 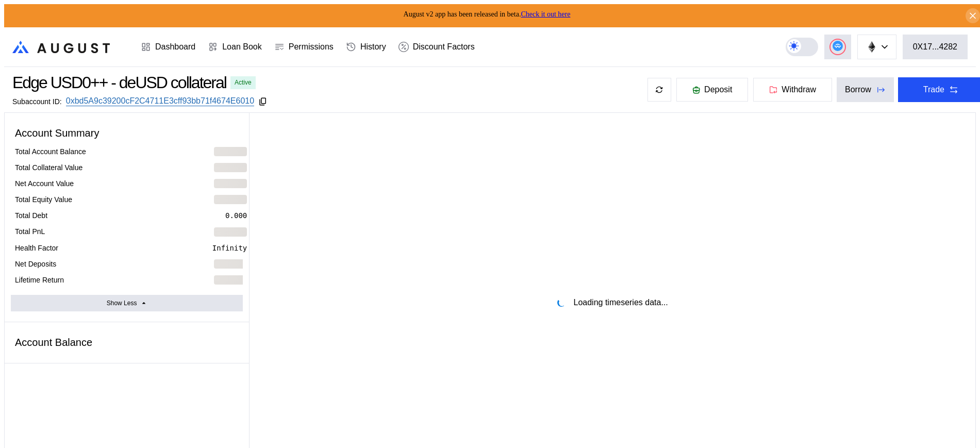 What do you see at coordinates (934, 89) in the screenshot?
I see `div: Trade` at bounding box center [934, 89].